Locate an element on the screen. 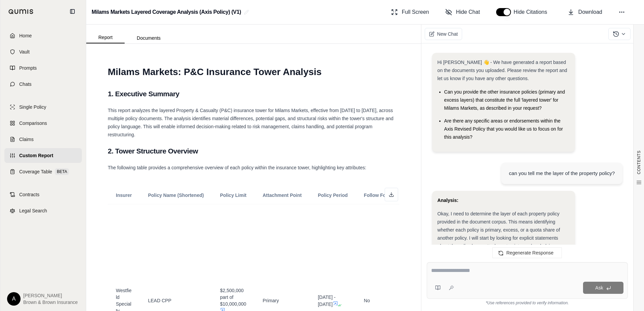 The width and height of the screenshot is (644, 311). span: Regenerate Response is located at coordinates (530, 253).